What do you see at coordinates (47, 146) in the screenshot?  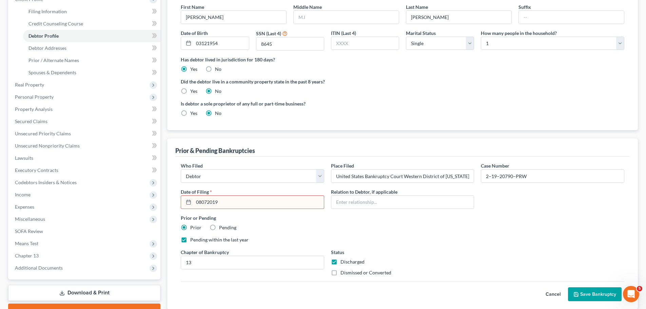 I see `span: Unsecured Nonpriority Claims` at bounding box center [47, 146].